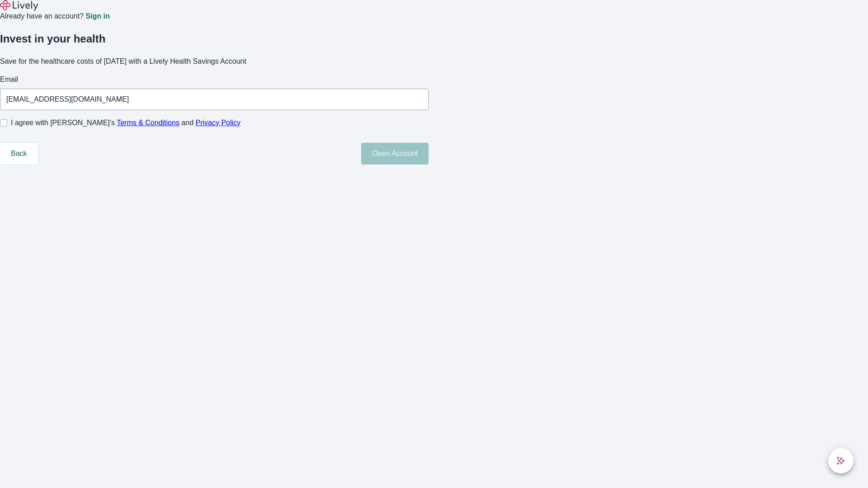 The height and width of the screenshot is (488, 868). I want to click on a: Privacy Policy, so click(218, 122).